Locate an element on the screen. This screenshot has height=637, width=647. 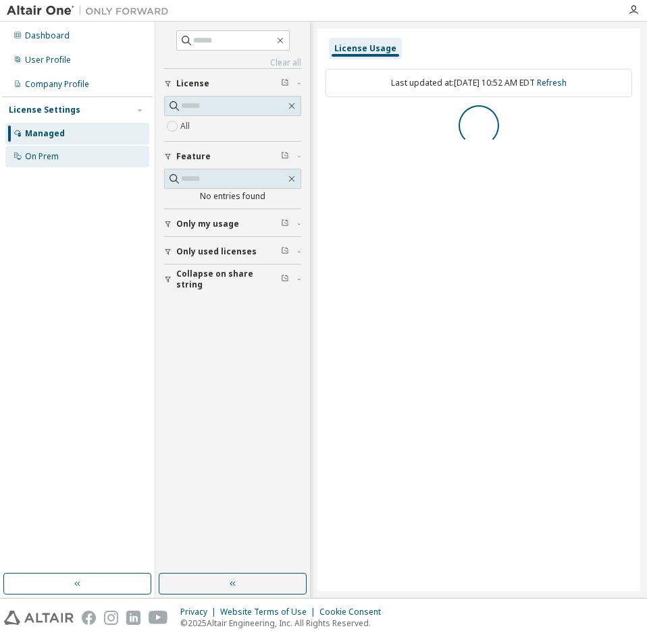
button: Only used licenses is located at coordinates (232, 252).